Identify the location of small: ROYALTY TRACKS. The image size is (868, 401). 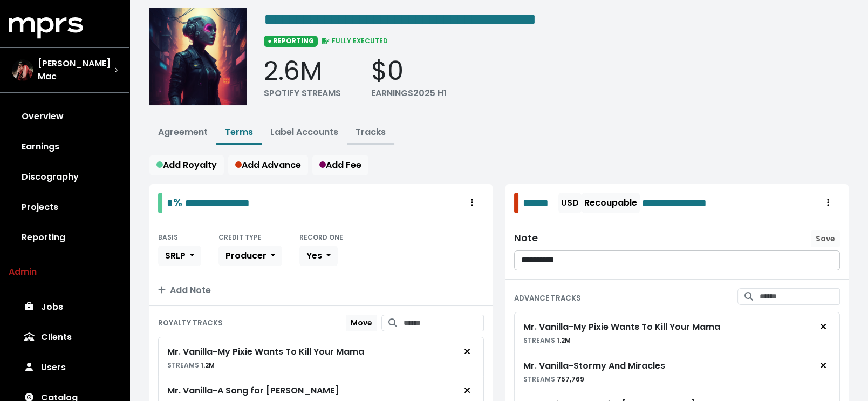
(190, 323).